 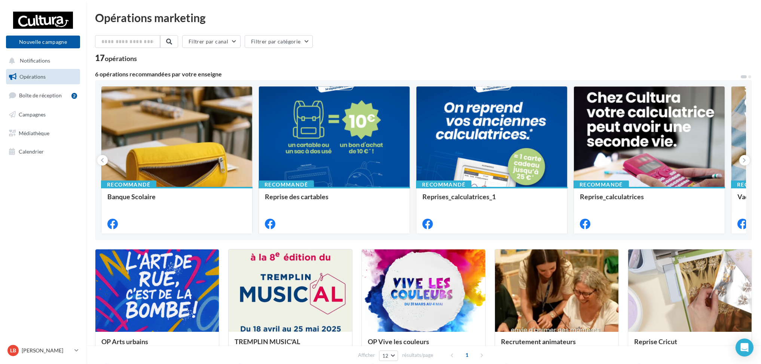 What do you see at coordinates (334, 200) in the screenshot?
I see `div: Reprise des cartables` at bounding box center [334, 200].